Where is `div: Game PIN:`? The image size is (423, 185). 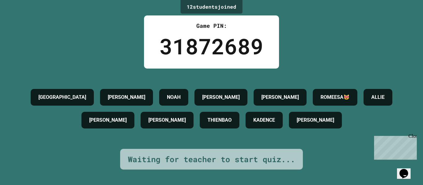 div: Game PIN: is located at coordinates (211, 26).